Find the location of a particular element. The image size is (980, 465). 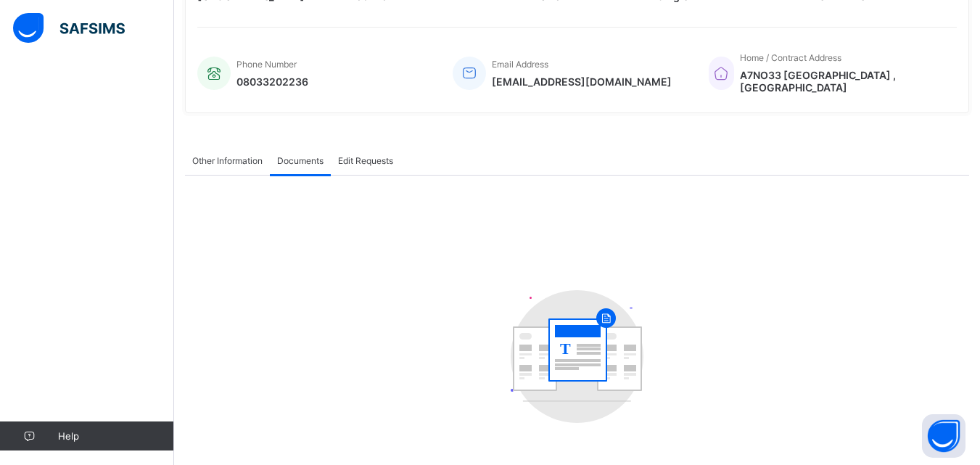

span: 08033202236 is located at coordinates (272, 81).